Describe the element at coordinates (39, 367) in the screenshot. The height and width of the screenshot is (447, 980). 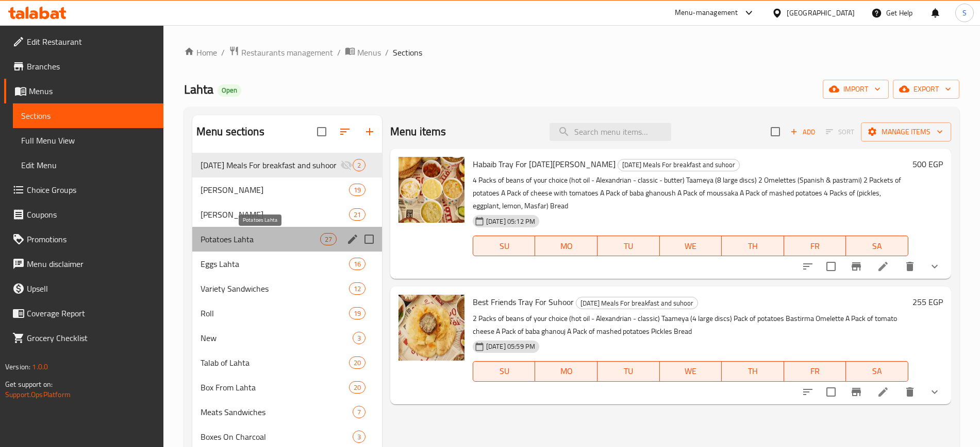
I see `span: 1.0.0` at that location.